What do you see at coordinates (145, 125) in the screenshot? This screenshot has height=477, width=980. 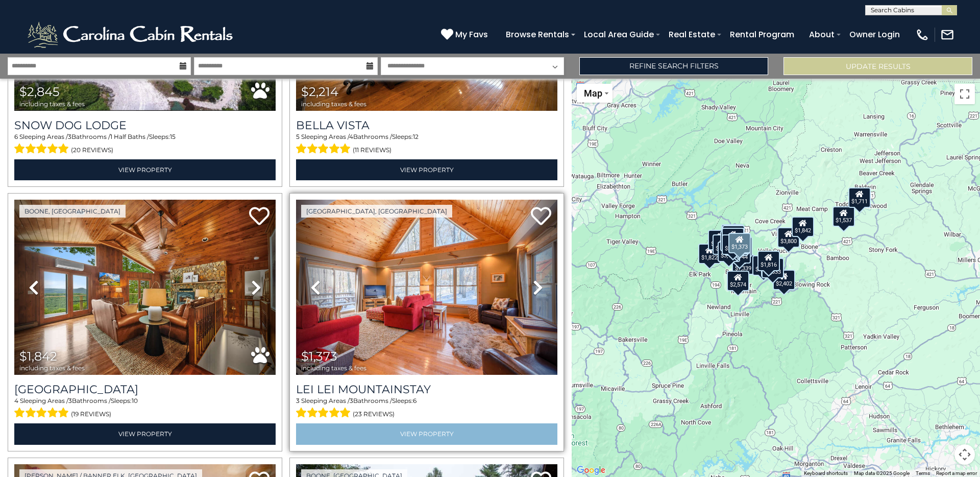 I see `a: Snow Dog Lodge` at bounding box center [145, 125].